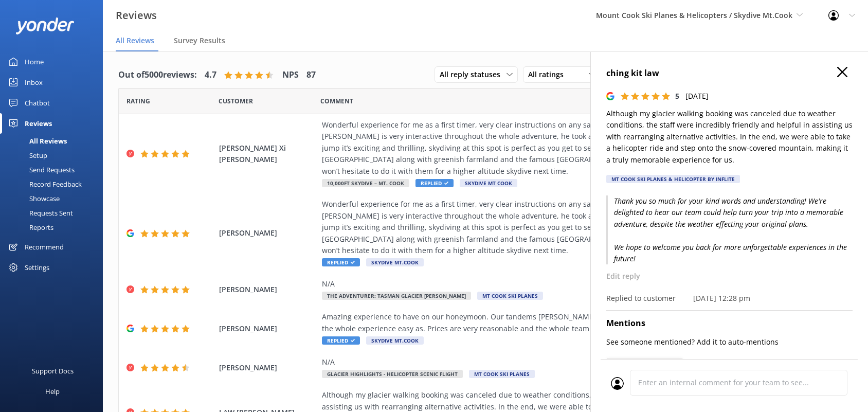 This screenshot has height=412, width=868. I want to click on div: Recommend, so click(44, 247).